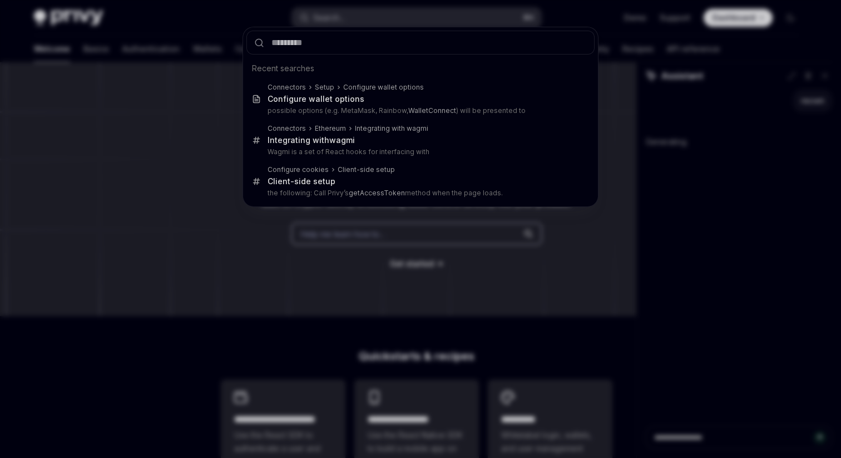  Describe the element at coordinates (419, 111) in the screenshot. I see `p: possible options (e.g. MetaMask, Rainbow, ) will be presented to` at that location.